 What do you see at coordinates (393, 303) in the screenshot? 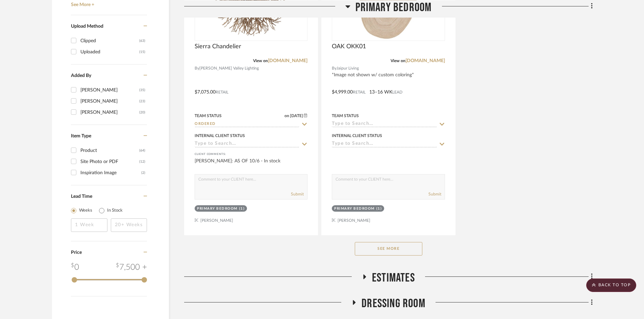
I see `span: Dressing Room` at bounding box center [393, 303].